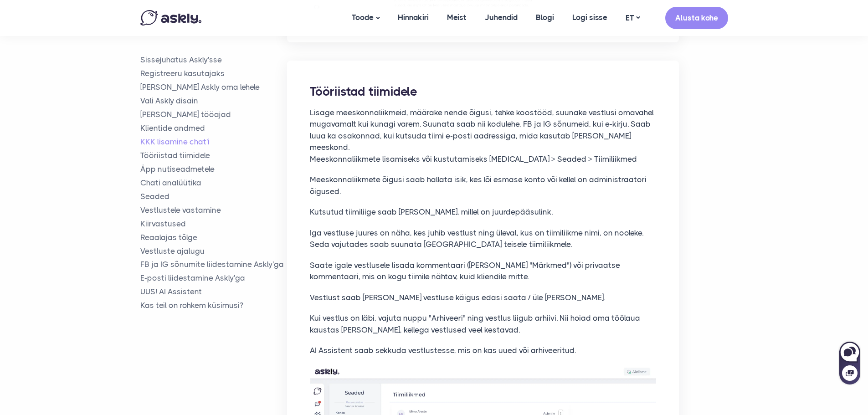  Describe the element at coordinates (214, 237) in the screenshot. I see `a: Reaalajas tõlge` at that location.